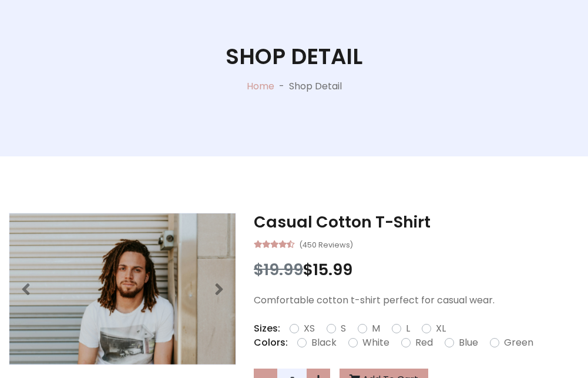  I want to click on label: Blue, so click(468, 343).